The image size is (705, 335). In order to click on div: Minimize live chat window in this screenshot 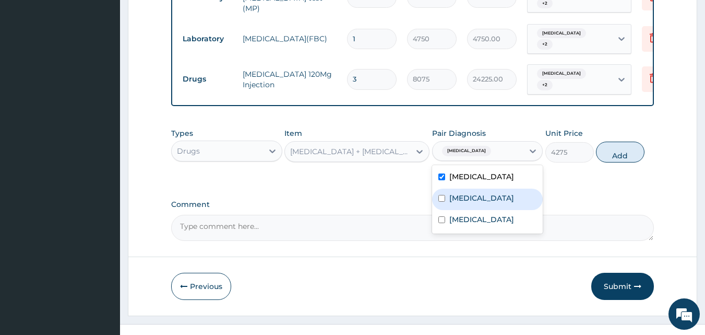, I will do `click(184, 18)`.